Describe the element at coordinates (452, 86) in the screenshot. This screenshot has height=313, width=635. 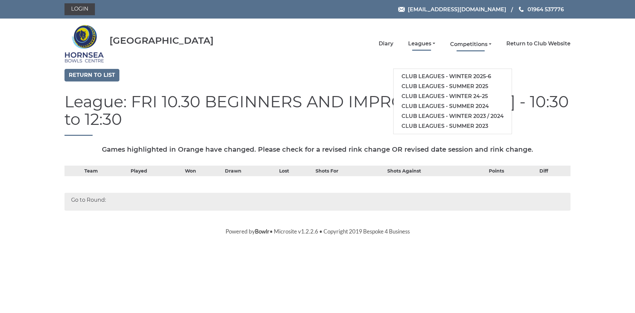
I see `a: Club leagues - Summer 2025` at that location.